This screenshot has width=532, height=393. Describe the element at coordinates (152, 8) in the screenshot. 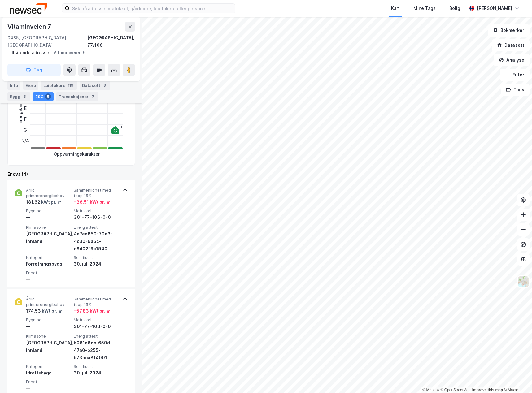

I see `input: Søk på adresse, matrikkel, gårdeiere, leietakere eller personer` at that location.